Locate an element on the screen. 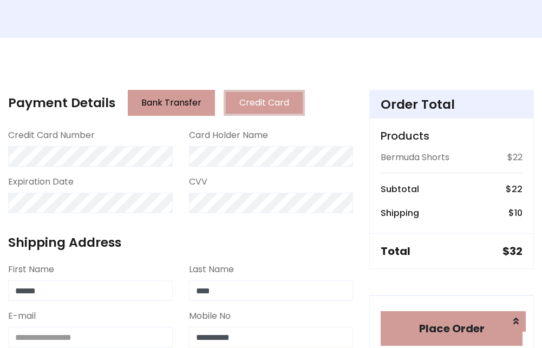  label: Credit Card Number is located at coordinates (51, 135).